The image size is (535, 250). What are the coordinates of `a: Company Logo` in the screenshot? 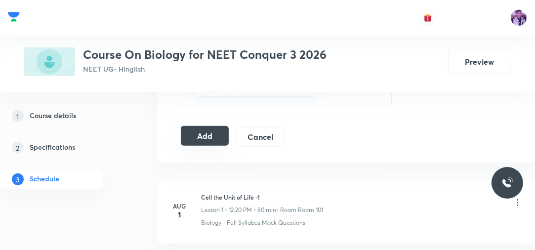 It's located at (14, 18).